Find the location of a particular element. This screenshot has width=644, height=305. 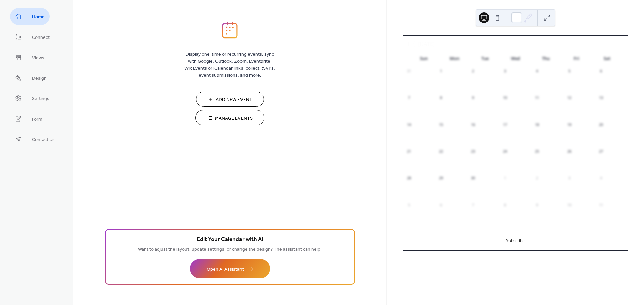

div: Fri is located at coordinates (576, 58).